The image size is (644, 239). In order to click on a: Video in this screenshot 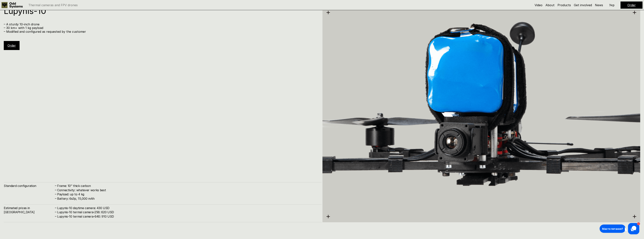, I will do `click(538, 5)`.